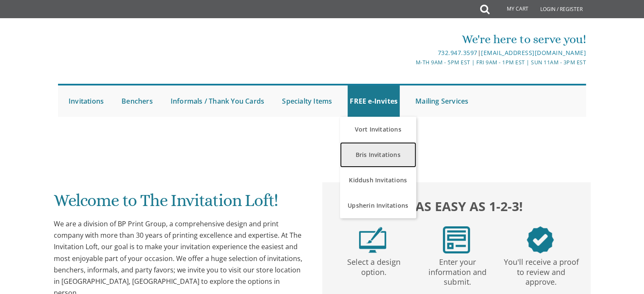 This screenshot has width=644, height=294. What do you see at coordinates (137, 101) in the screenshot?
I see `a: Benchers` at bounding box center [137, 101].